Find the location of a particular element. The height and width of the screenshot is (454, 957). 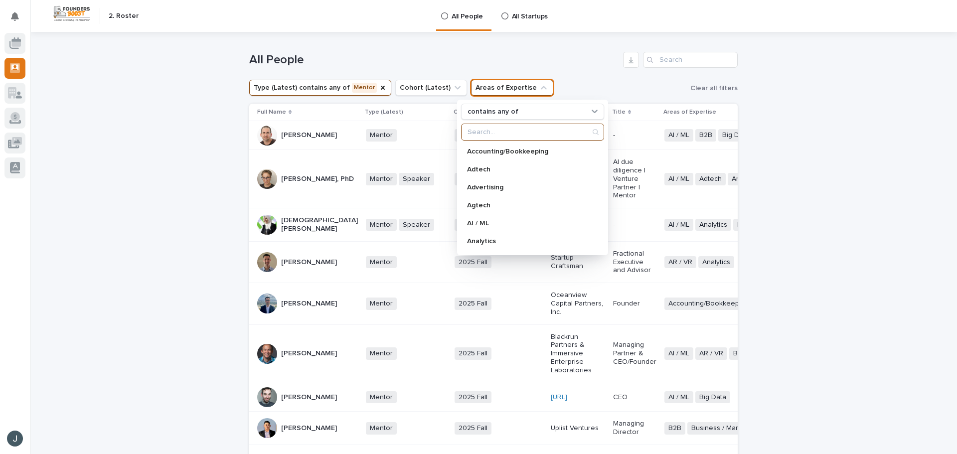

p: Type (Latest) is located at coordinates (384, 112).